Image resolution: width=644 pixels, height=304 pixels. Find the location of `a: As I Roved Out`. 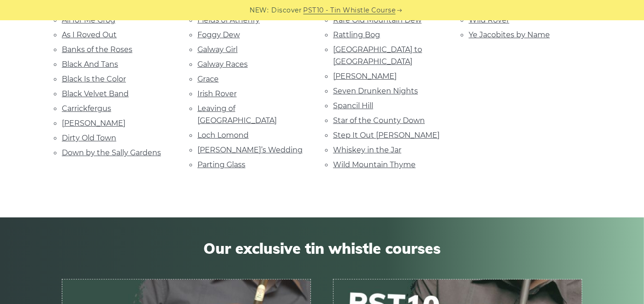

a: As I Roved Out is located at coordinates (89, 35).